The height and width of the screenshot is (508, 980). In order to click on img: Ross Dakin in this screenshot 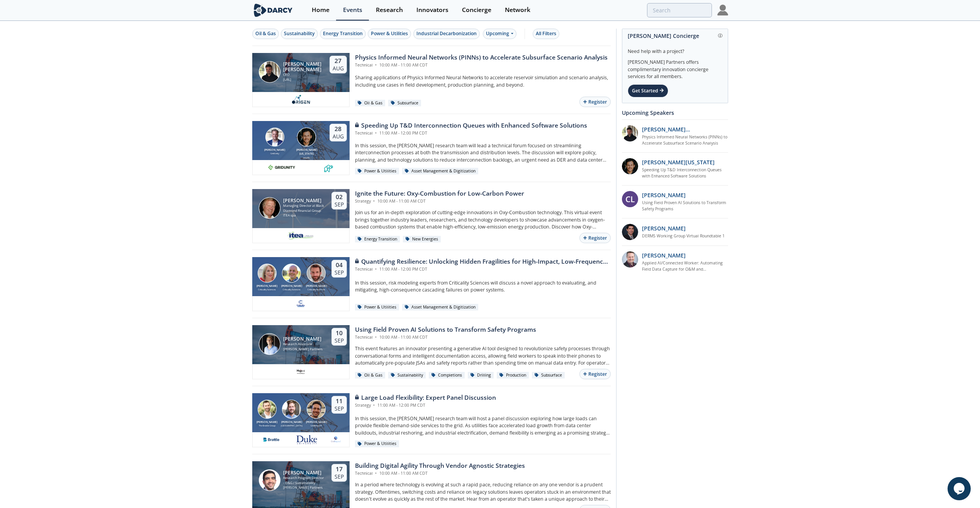, I will do `click(316, 273)`.